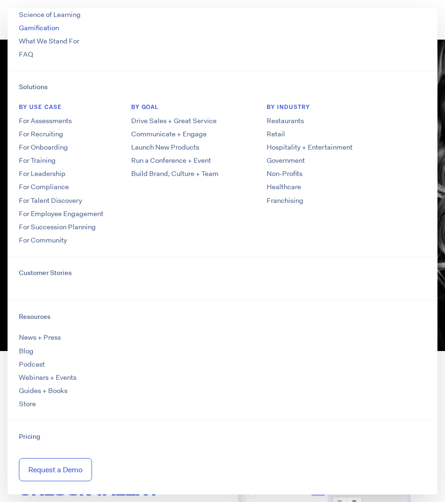 The height and width of the screenshot is (502, 445). What do you see at coordinates (335, 161) in the screenshot?
I see `a: Government` at bounding box center [335, 161].